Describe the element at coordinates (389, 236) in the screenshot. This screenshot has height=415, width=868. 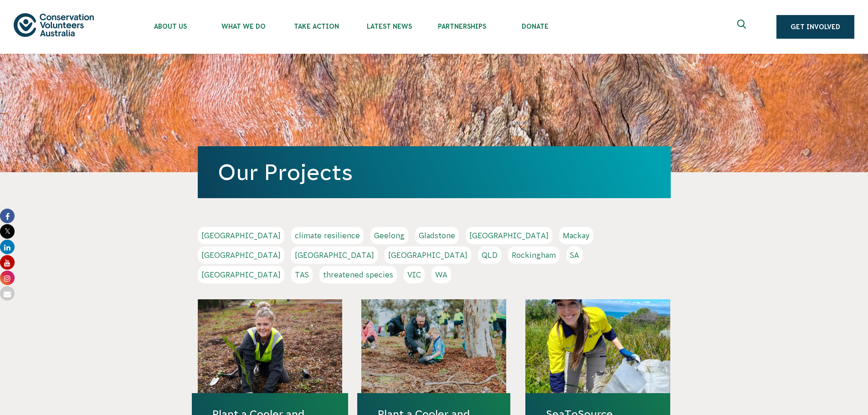
I see `a: Geelong` at that location.